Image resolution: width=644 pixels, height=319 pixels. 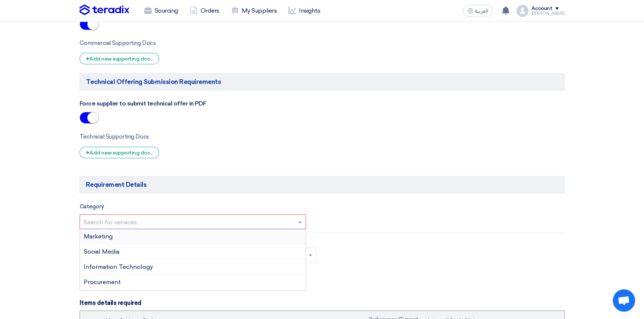 I want to click on h5: Technical Offering Submission Requirements, so click(x=322, y=82).